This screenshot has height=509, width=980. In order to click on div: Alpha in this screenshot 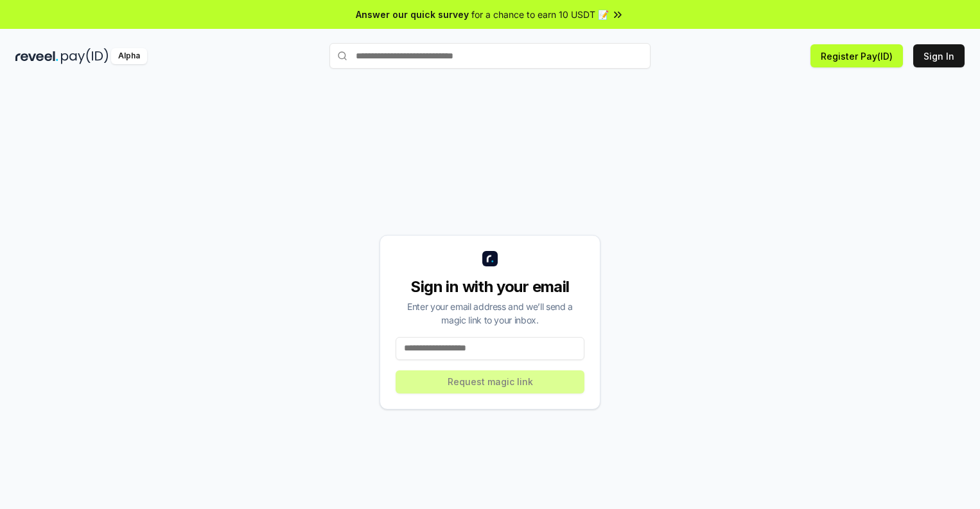, I will do `click(129, 56)`.